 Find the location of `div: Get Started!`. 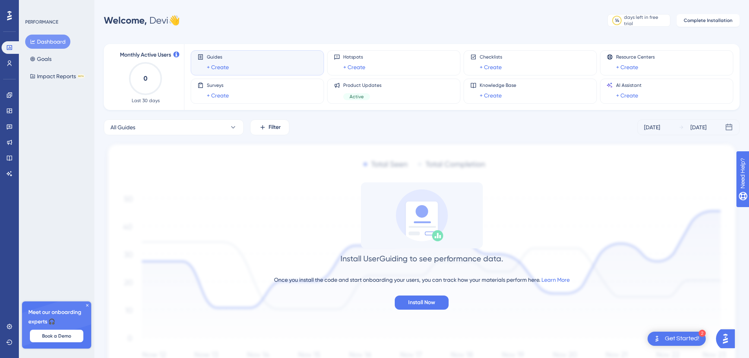

div: Get Started! is located at coordinates (682, 339).